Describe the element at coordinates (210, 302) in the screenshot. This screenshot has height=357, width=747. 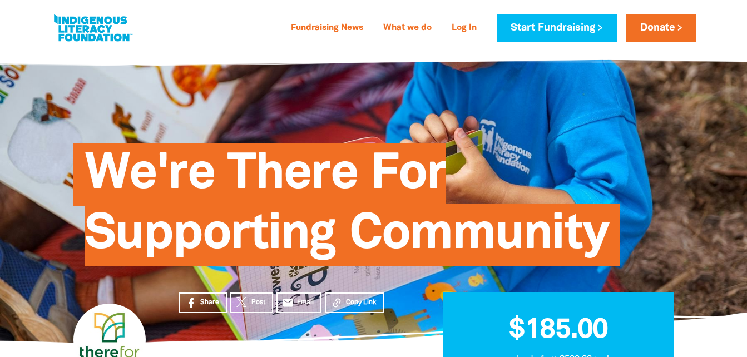
I see `span: Share` at that location.